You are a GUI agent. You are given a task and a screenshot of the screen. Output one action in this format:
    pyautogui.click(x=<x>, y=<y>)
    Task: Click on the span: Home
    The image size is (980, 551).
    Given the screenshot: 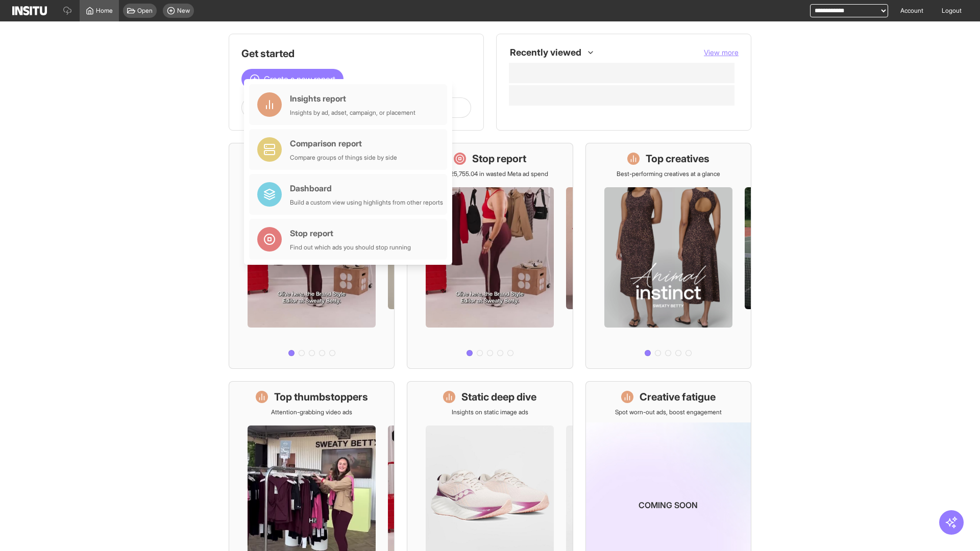 What is the action you would take?
    pyautogui.click(x=105, y=10)
    